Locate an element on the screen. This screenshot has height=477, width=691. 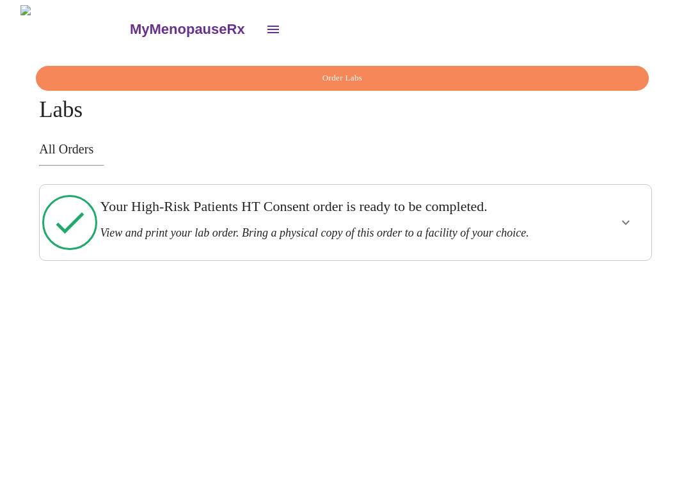
h3: MyMenopauseRx is located at coordinates (187, 29).